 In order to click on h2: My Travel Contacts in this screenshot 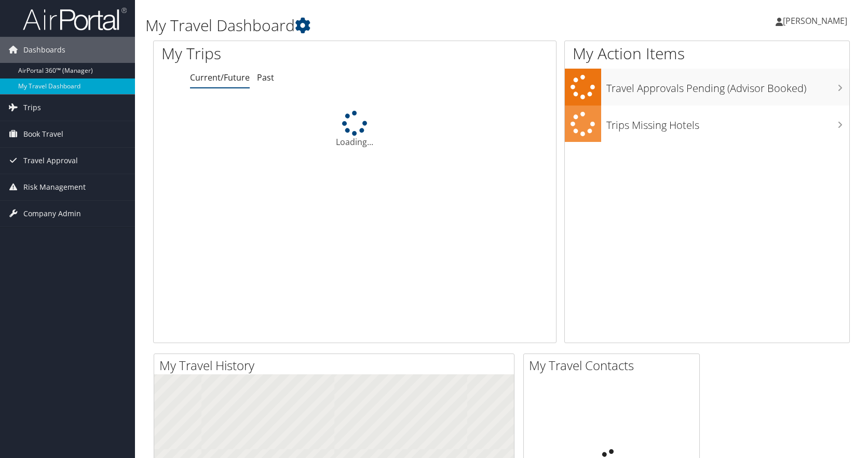, I will do `click(614, 365)`.